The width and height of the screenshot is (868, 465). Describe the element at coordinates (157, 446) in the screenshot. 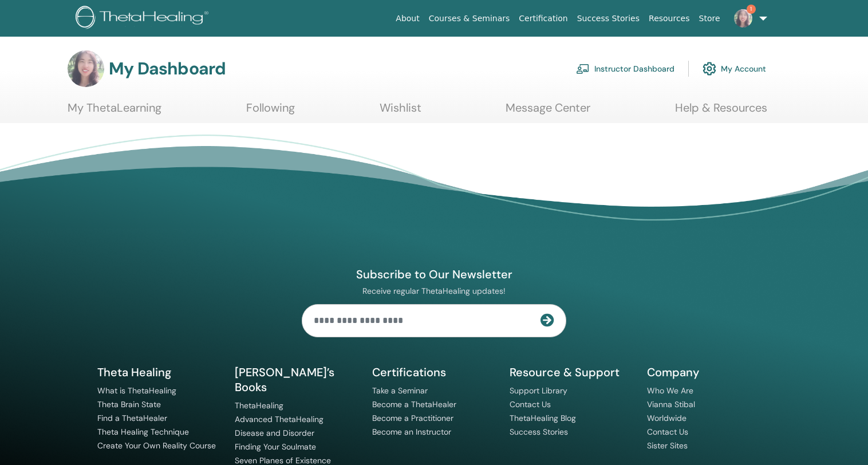

I see `a: Create Your Own Reality Course` at that location.